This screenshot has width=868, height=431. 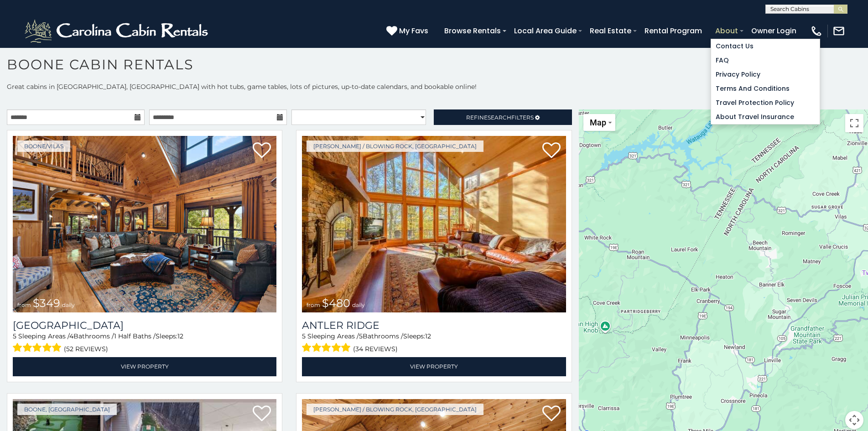 I want to click on a: Diamond Creek Lodge from $349 daily, so click(x=145, y=224).